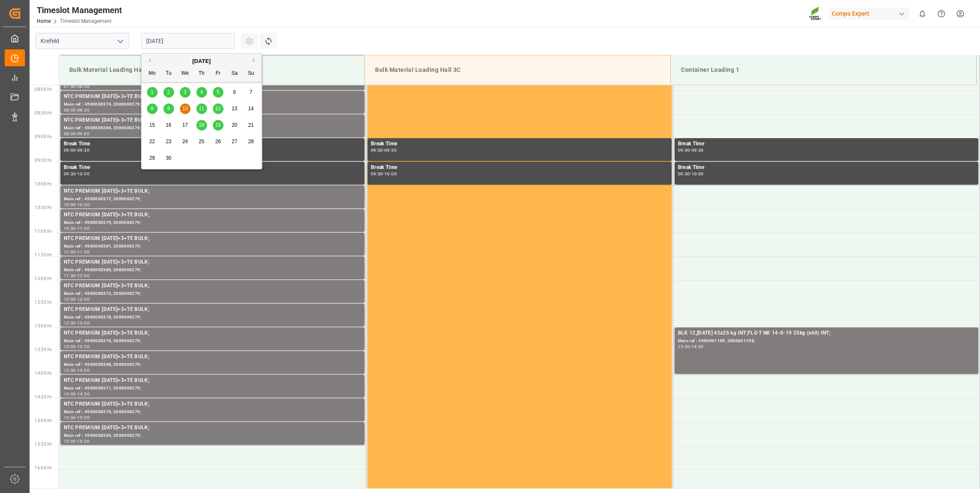  What do you see at coordinates (82, 41) in the screenshot?
I see `input: Type to search/select` at bounding box center [82, 41].